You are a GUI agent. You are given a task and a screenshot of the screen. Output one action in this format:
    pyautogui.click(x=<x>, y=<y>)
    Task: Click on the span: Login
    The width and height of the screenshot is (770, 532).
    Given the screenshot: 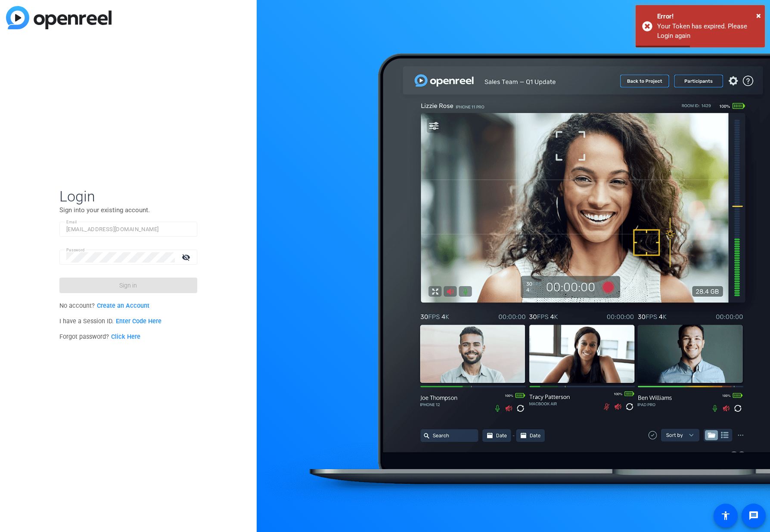 What is the action you would take?
    pyautogui.click(x=128, y=196)
    